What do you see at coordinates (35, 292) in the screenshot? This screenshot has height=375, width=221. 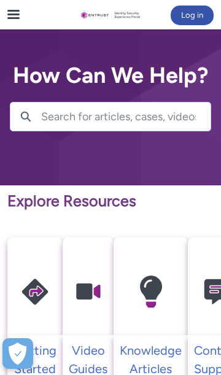 I see `img: Getting Started` at bounding box center [35, 292].